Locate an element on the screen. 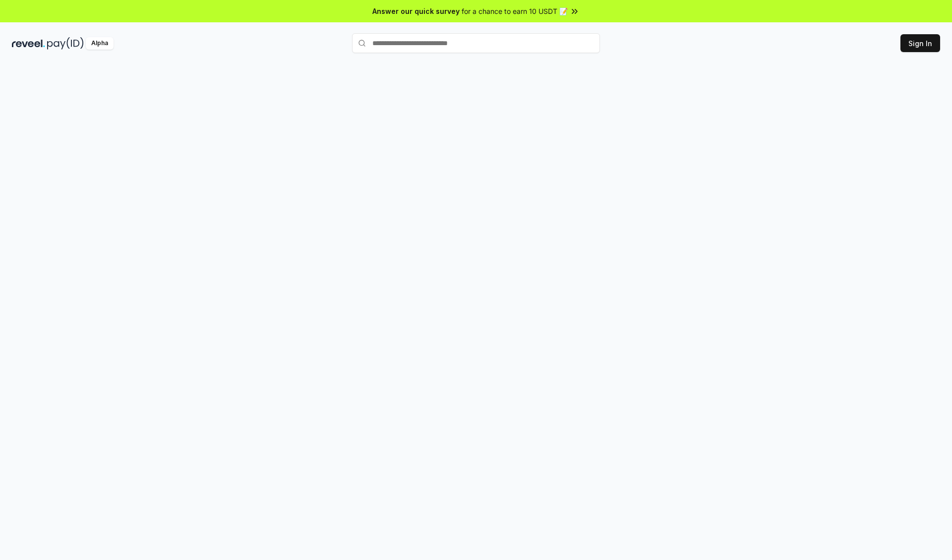  div: Alpha is located at coordinates (100, 43).